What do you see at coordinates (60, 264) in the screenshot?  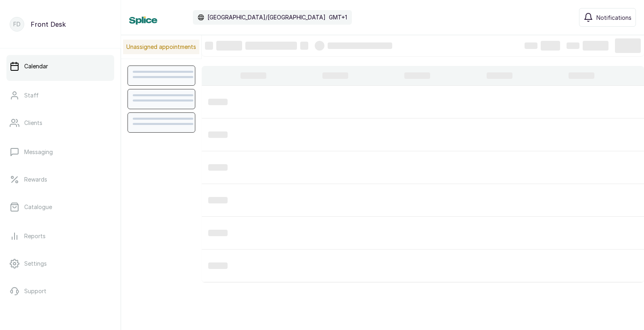 I see `a: Settings` at bounding box center [60, 264].